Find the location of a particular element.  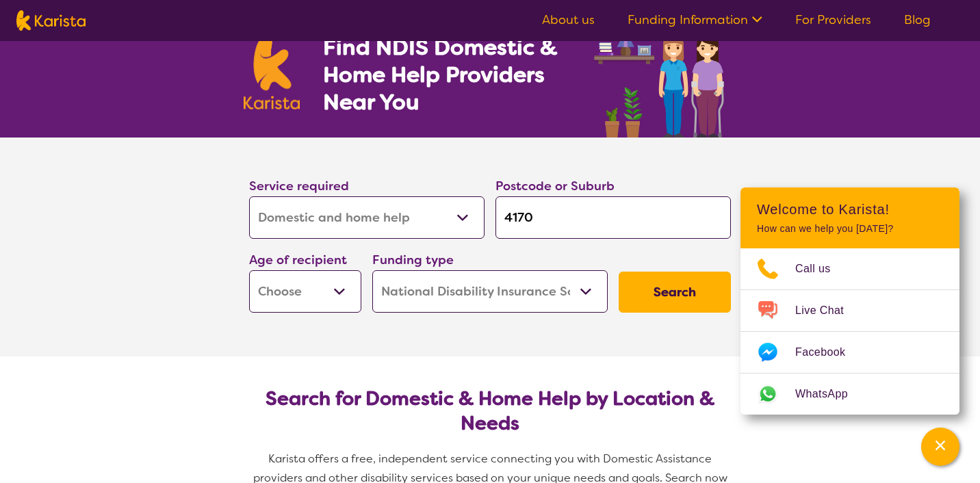

input: Type is located at coordinates (614, 218).